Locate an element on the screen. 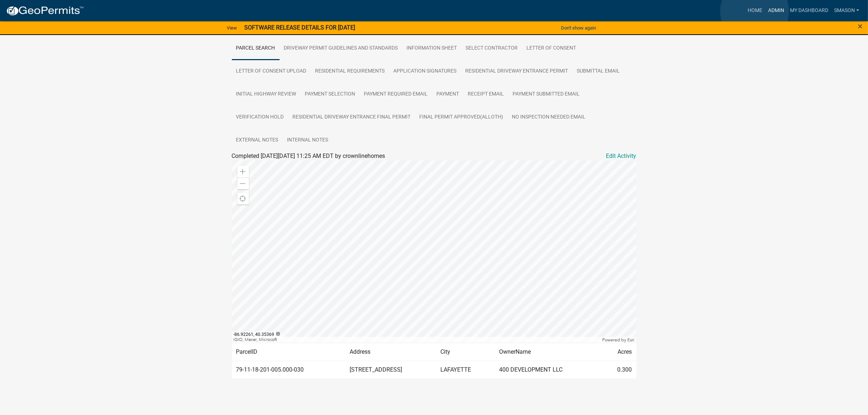 This screenshot has height=415, width=868. a: Admin is located at coordinates (776, 10).